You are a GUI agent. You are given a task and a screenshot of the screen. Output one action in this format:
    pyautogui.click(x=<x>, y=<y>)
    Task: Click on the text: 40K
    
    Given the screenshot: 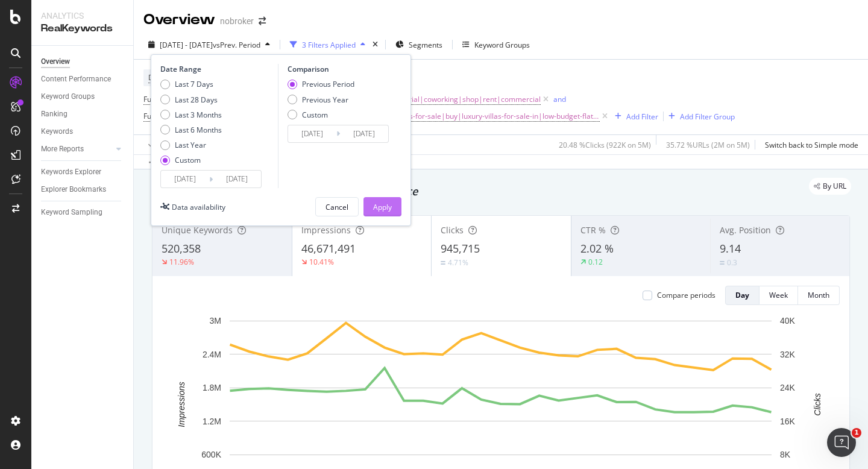 What is the action you would take?
    pyautogui.click(x=788, y=321)
    